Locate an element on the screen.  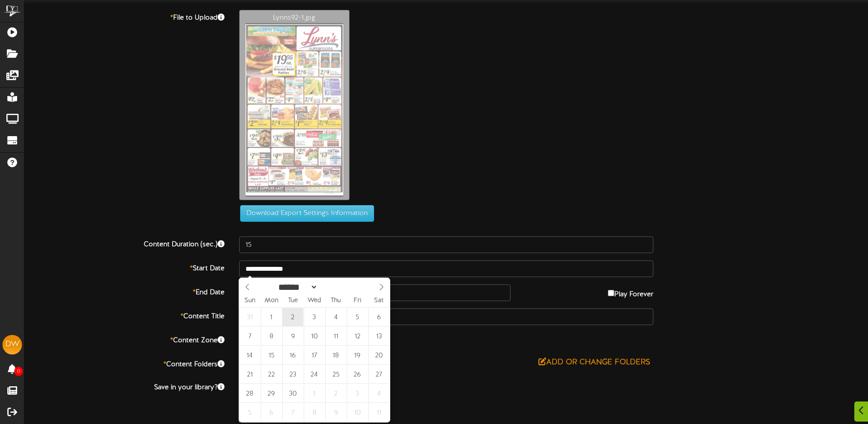
span: September 1, 2025 is located at coordinates (271, 317).